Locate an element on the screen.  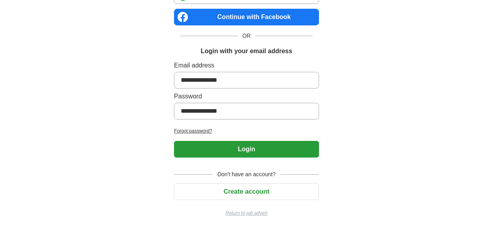
h2: Forgot password? is located at coordinates (247, 131).